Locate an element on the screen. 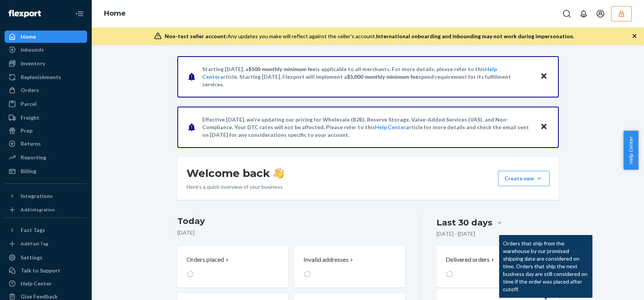 The width and height of the screenshot is (644, 300). button: Create new is located at coordinates (523, 178).